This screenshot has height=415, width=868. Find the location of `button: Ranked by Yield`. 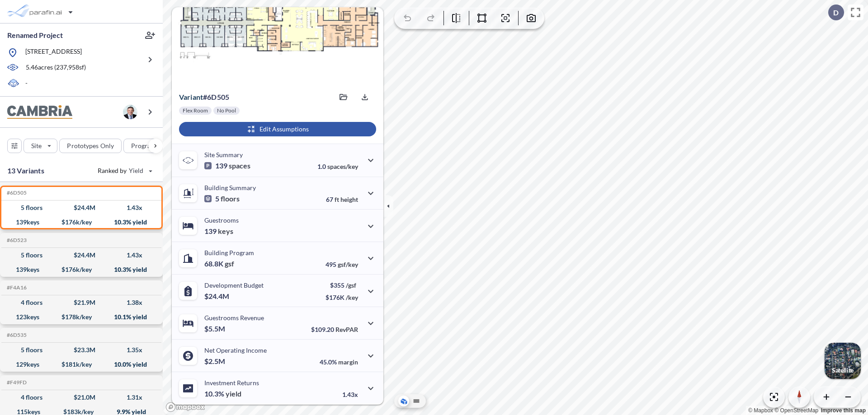

button: Ranked by Yield is located at coordinates (125, 170).